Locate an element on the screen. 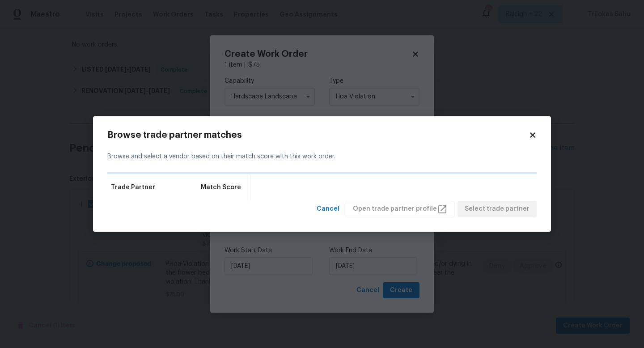  span: Match Score is located at coordinates (221, 188).